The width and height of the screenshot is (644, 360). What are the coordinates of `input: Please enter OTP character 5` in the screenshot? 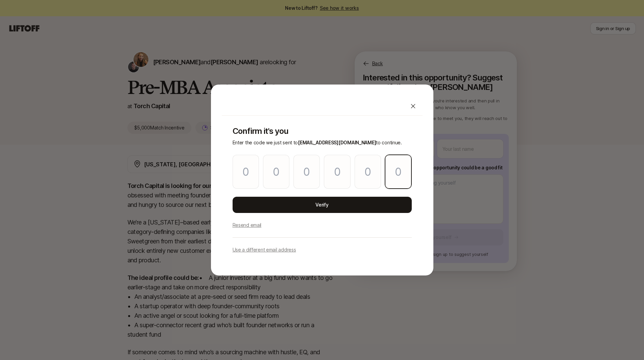 It's located at (368, 172).